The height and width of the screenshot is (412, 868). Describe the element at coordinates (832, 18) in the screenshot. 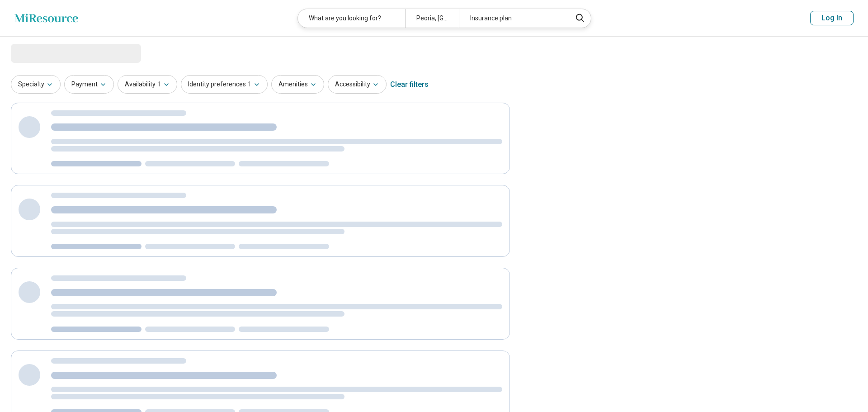

I see `button: Log In` at that location.